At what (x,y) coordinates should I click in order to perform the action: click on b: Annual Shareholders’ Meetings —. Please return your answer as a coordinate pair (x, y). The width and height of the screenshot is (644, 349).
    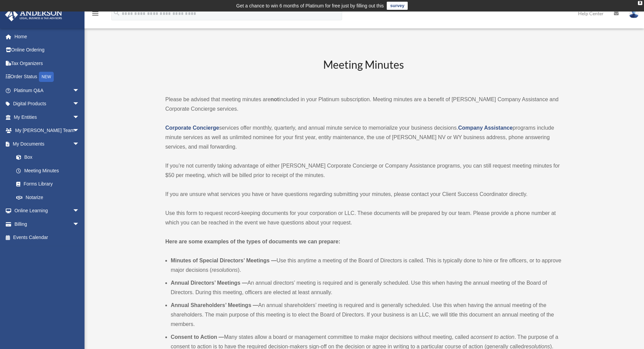
    Looking at the image, I should click on (214, 305).